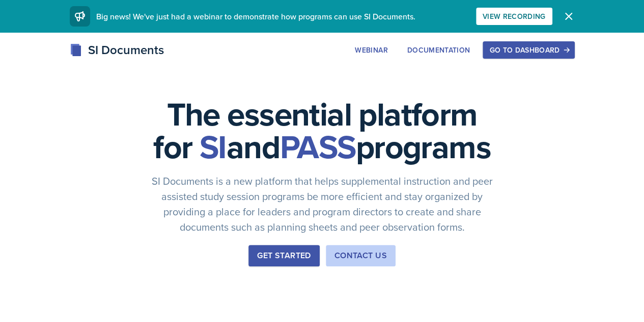 The width and height of the screenshot is (644, 322). What do you see at coordinates (284, 256) in the screenshot?
I see `div: Get Started` at bounding box center [284, 256].